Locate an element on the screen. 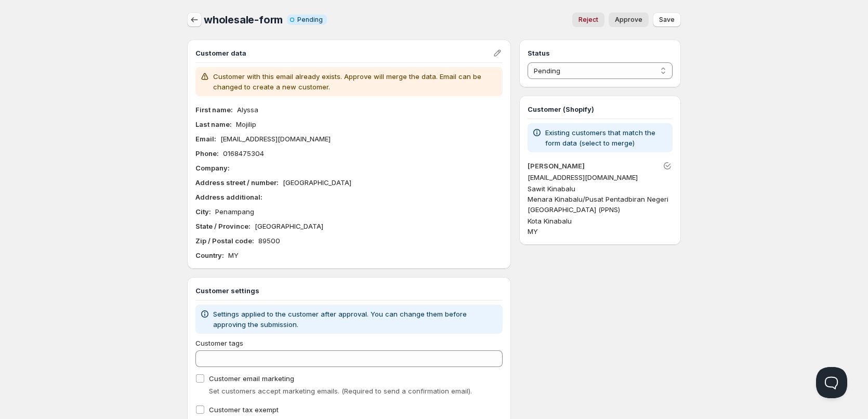 Image resolution: width=868 pixels, height=419 pixels. b: City : is located at coordinates (203, 211).